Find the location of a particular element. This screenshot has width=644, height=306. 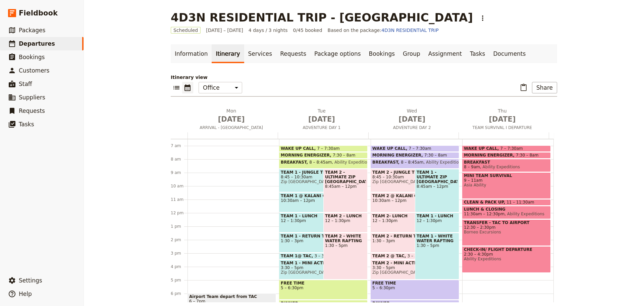

button: List view is located at coordinates (177, 88).